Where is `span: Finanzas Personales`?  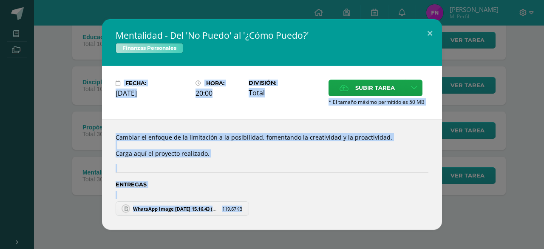
span: Finanzas Personales is located at coordinates (149, 48).